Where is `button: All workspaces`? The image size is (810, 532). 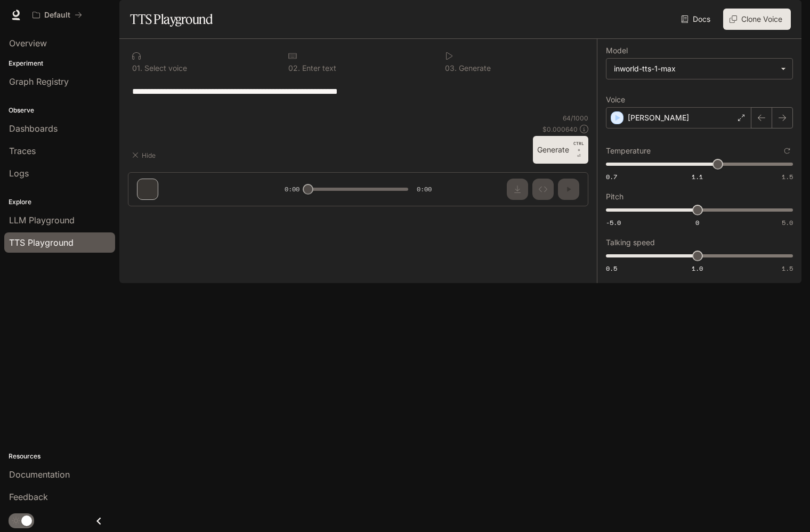
button: All workspaces is located at coordinates (57, 15).